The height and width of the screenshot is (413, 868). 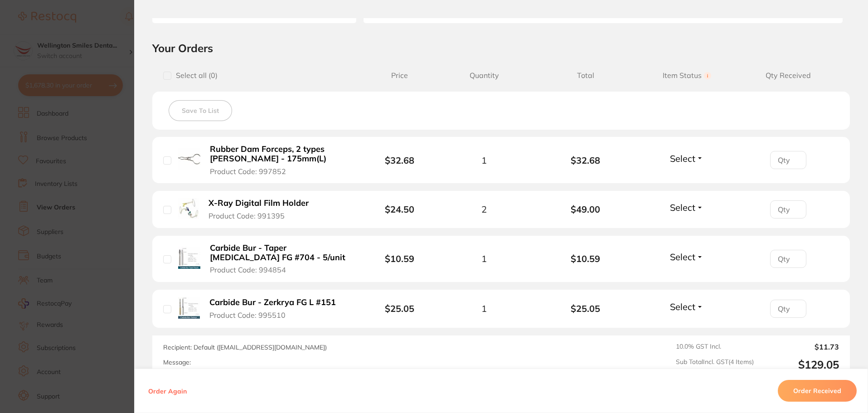 I want to click on img: Carbide Bur - Zerkrya FG L #151, so click(x=189, y=308).